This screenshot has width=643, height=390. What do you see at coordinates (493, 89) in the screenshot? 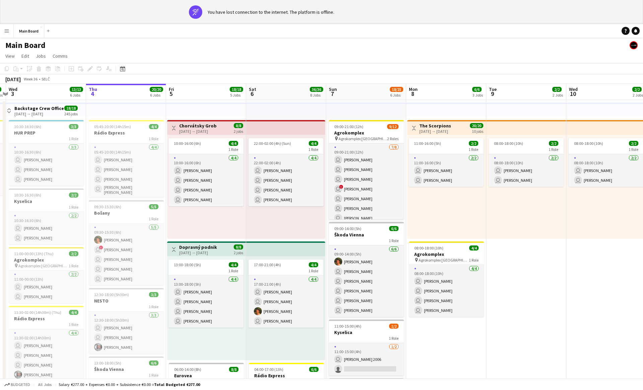
I see `span: Tue` at bounding box center [493, 89].